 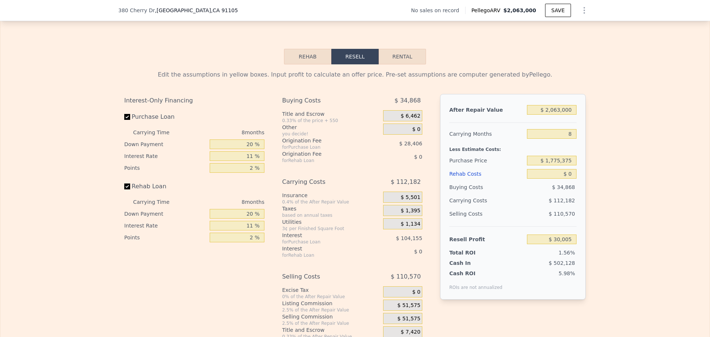 I want to click on div: Excise Tax, so click(x=331, y=290).